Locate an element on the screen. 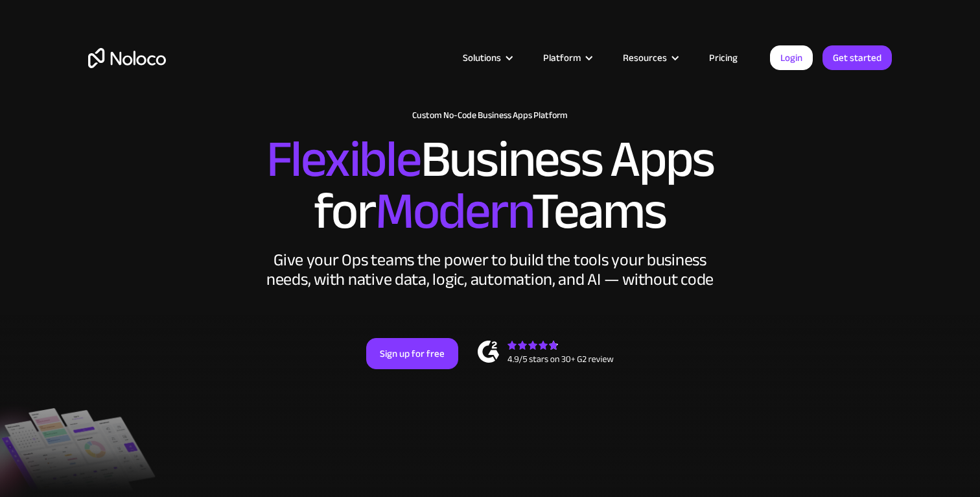 This screenshot has width=980, height=497. a: home is located at coordinates (127, 58).